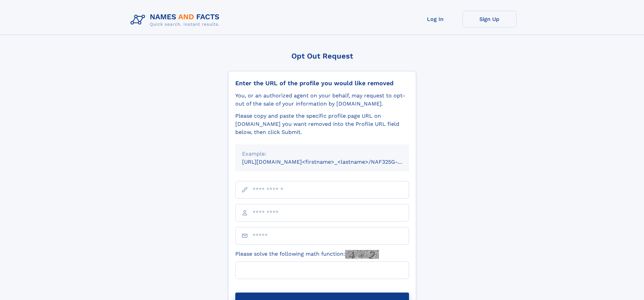 The image size is (644, 300). I want to click on div: Example:, so click(322, 154).